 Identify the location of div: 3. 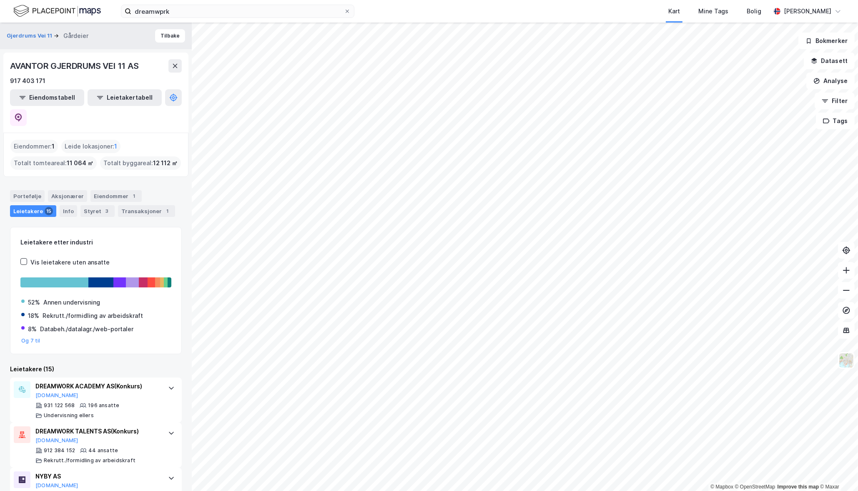
(107, 211).